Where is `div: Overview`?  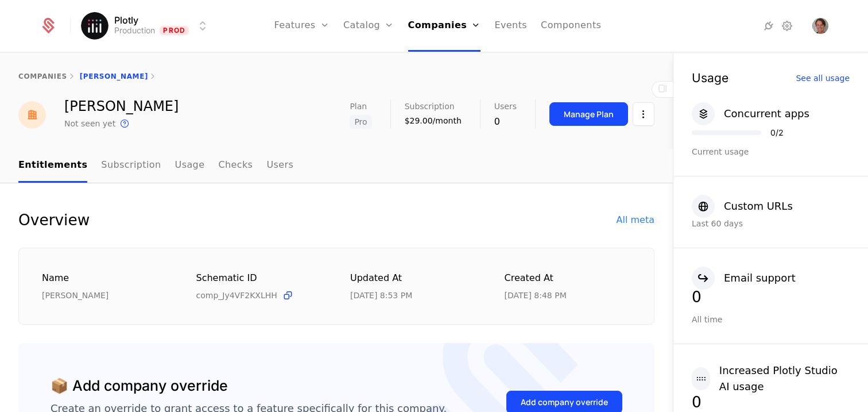 div: Overview is located at coordinates (54, 219).